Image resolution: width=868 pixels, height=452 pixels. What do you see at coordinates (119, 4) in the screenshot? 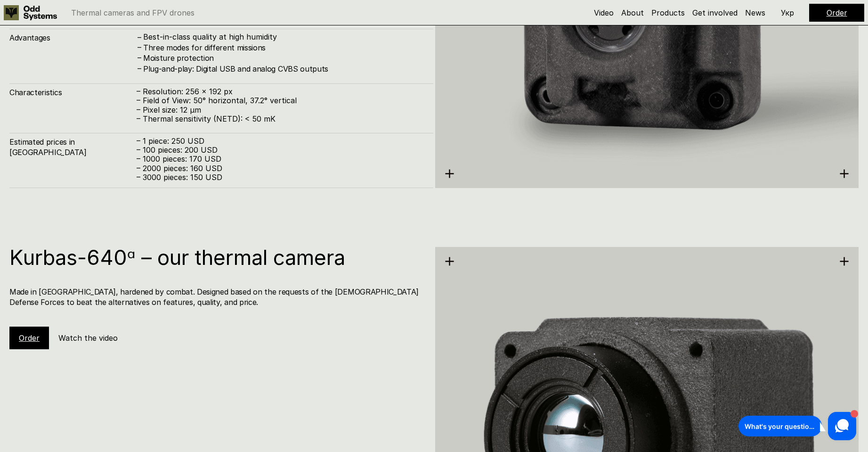
I see `i: 1` at bounding box center [119, 4].